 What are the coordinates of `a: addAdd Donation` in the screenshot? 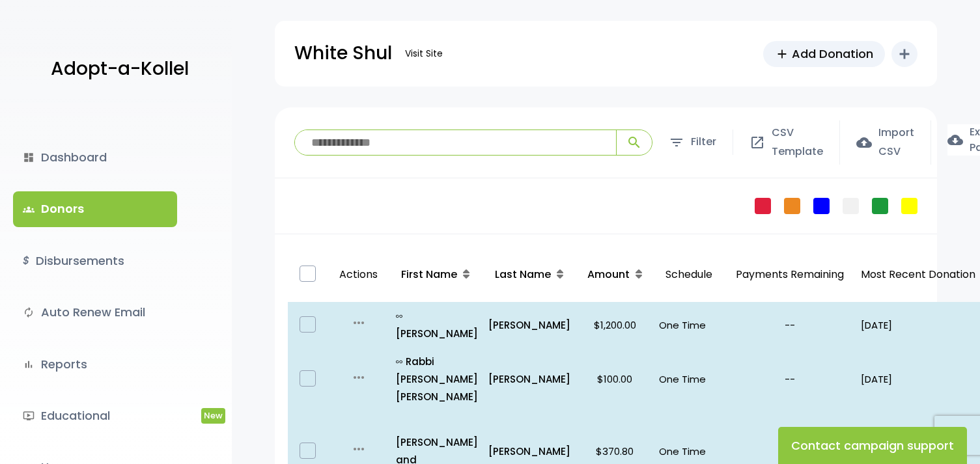 It's located at (823, 54).